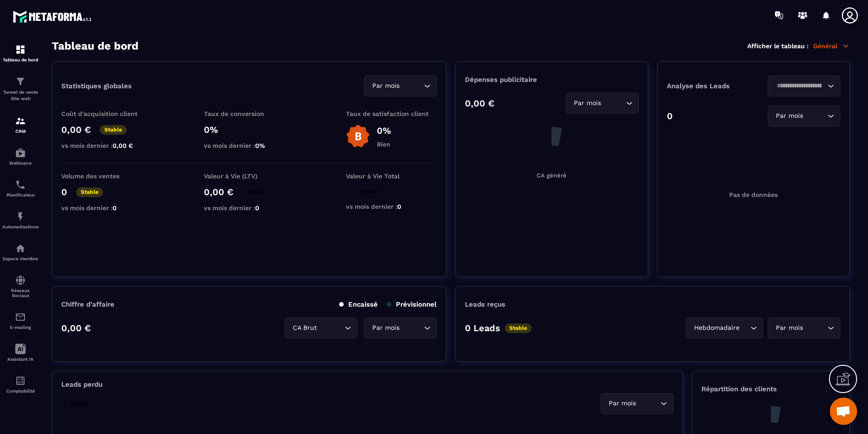 This screenshot has width=868, height=434. I want to click on p: Analyse des Leads, so click(710, 86).